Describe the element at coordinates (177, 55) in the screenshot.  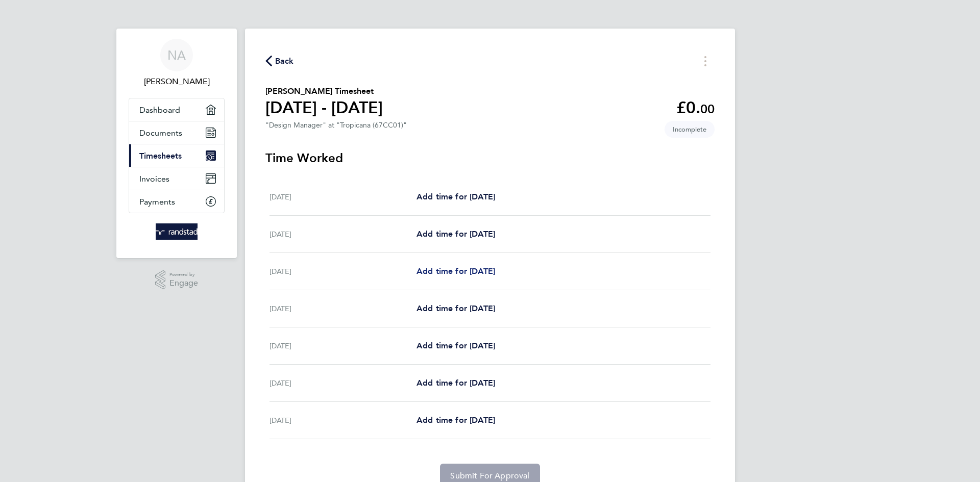
I see `span: NA` at that location.